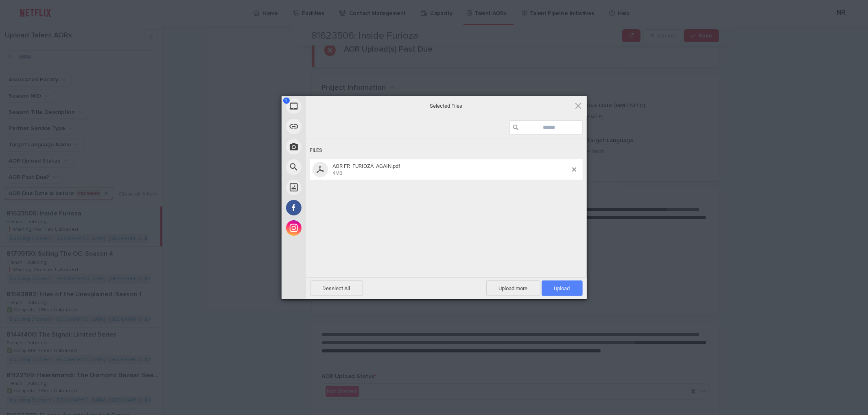 This screenshot has width=868, height=415. What do you see at coordinates (330, 106) in the screenshot?
I see `div: My Device` at bounding box center [330, 106].